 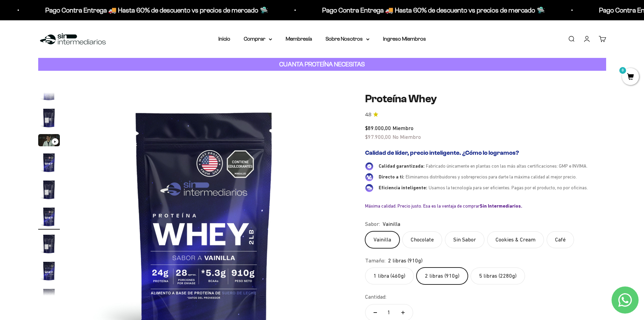 I want to click on span: Directo a ti:, so click(x=391, y=177).